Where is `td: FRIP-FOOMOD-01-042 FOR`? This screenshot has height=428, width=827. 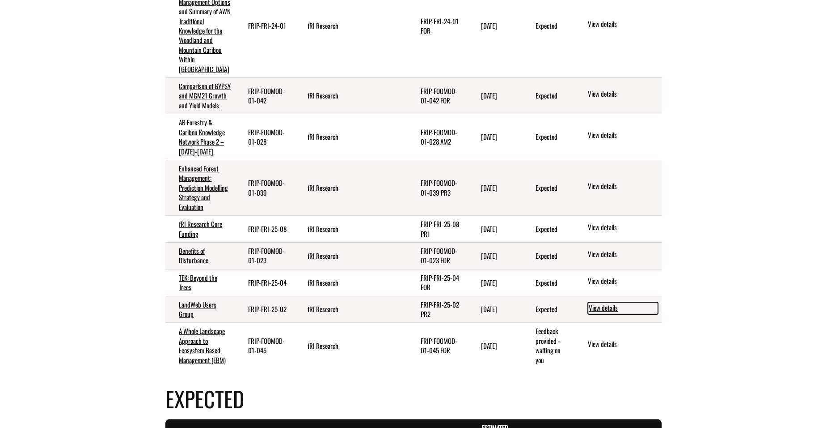 td: FRIP-FOOMOD-01-042 FOR is located at coordinates (437, 96).